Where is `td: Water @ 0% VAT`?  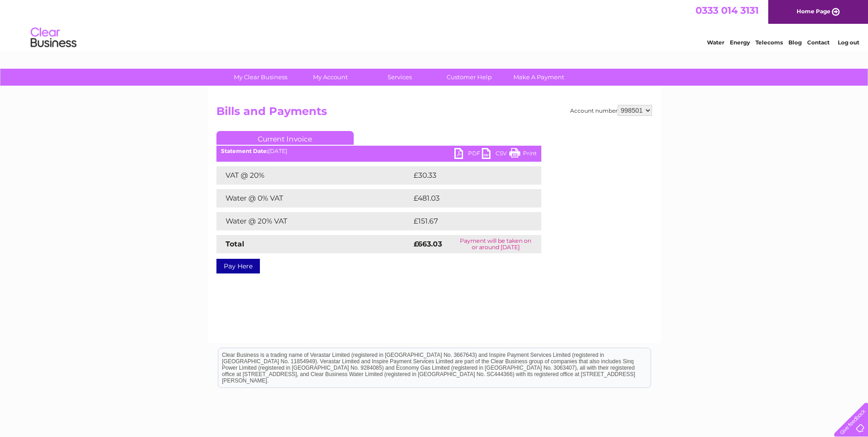 td: Water @ 0% VAT is located at coordinates (314, 199).